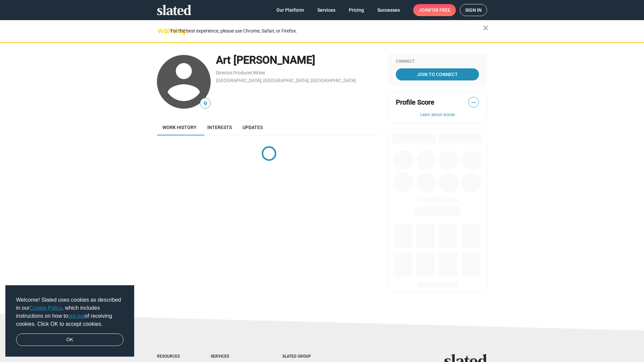 The image size is (644, 362). What do you see at coordinates (388, 10) in the screenshot?
I see `a: Successes` at bounding box center [388, 10].